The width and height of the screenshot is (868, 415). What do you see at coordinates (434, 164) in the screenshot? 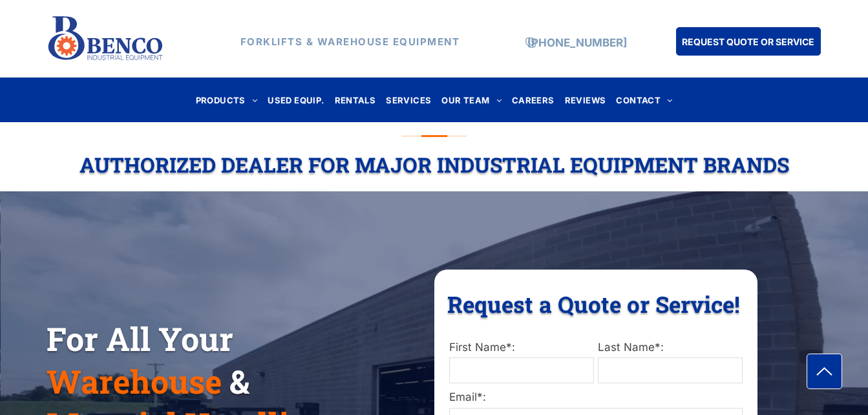
I see `span: Authorized Dealer For Major Industrial Equipment Brands` at bounding box center [434, 164].